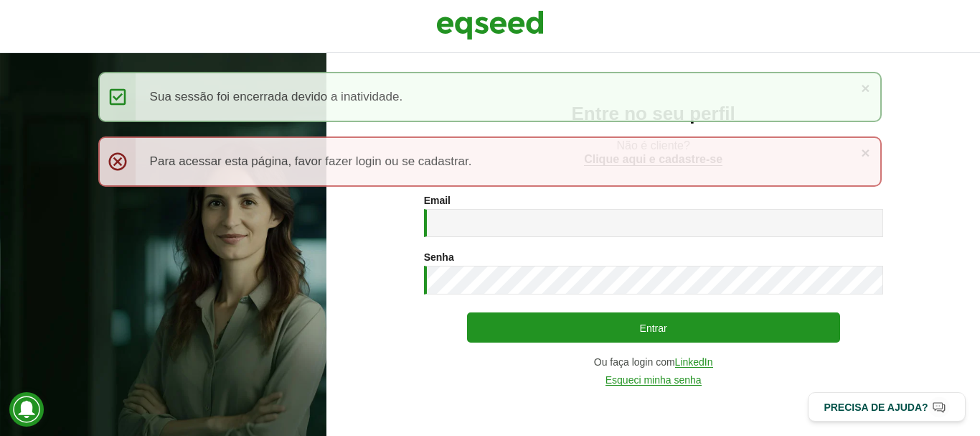 The height and width of the screenshot is (436, 980). Describe the element at coordinates (653, 380) in the screenshot. I see `a: Esqueci minha senha` at that location.